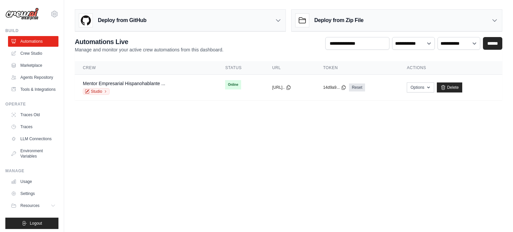  Describe the element at coordinates (33, 115) in the screenshot. I see `a: Traces Old` at that location.